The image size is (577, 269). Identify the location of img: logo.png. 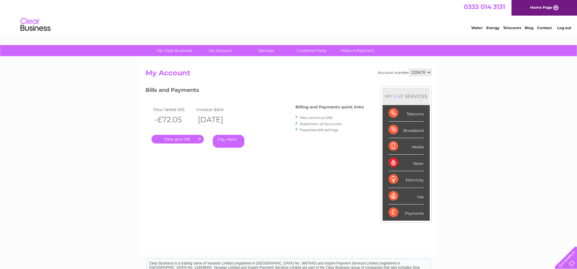
(35, 25).